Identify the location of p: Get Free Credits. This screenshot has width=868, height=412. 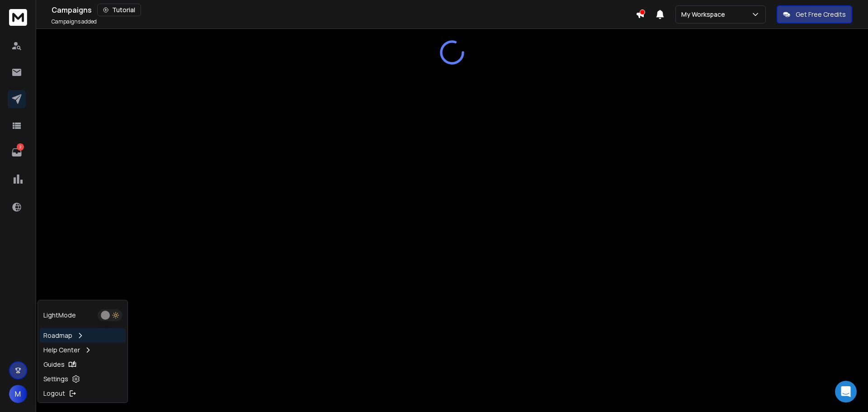
(820, 14).